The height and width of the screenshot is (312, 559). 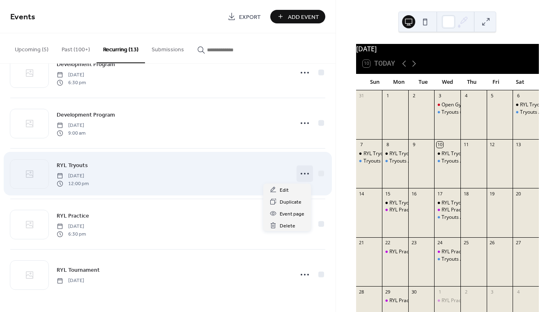 What do you see at coordinates (492, 243) in the screenshot?
I see `div: 26` at bounding box center [492, 243].